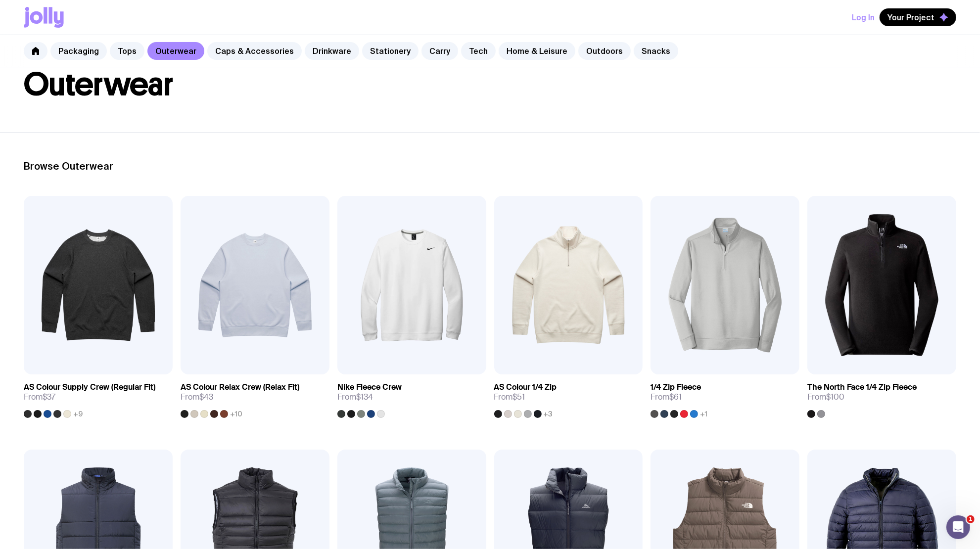 This screenshot has height=549, width=980. I want to click on h3: AS Colour 1/4 Zip, so click(525, 387).